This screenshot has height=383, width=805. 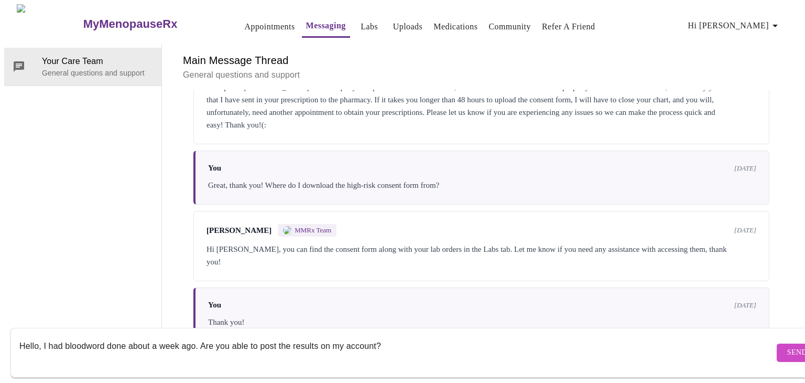 I want to click on div: Your Care TeamGeneral questions and support, so click(x=83, y=67).